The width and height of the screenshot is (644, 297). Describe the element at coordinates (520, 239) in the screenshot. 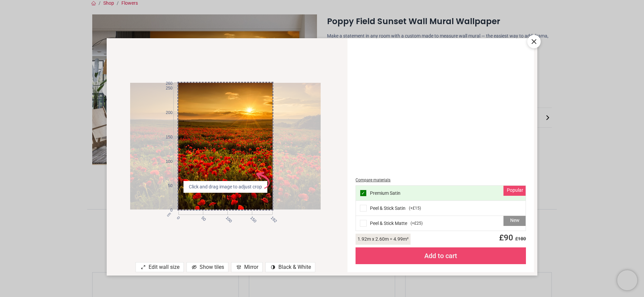

I see `span: £ 180` at that location.